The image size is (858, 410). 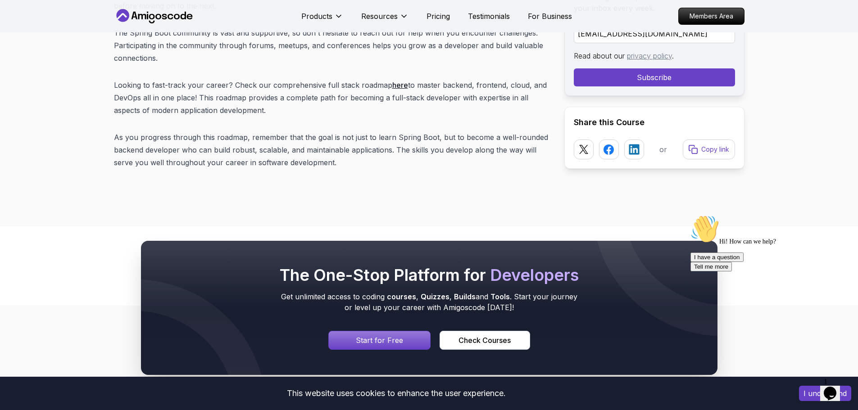 I want to click on a: Members Area, so click(x=711, y=16).